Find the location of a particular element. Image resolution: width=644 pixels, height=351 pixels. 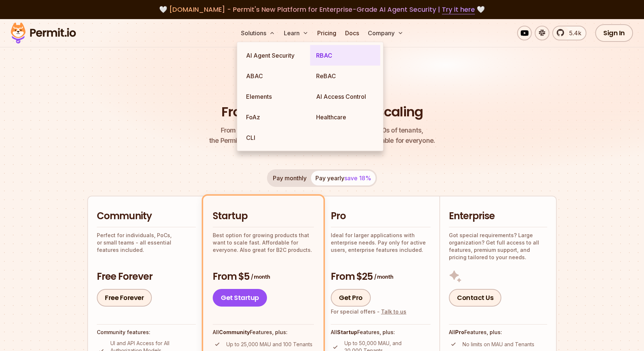

h4: Community features: is located at coordinates (146, 332).